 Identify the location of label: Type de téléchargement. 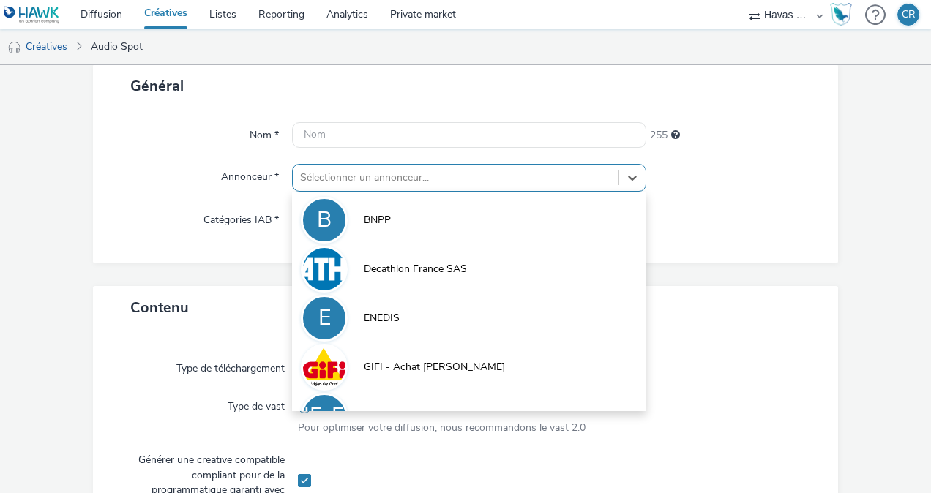
(231, 366).